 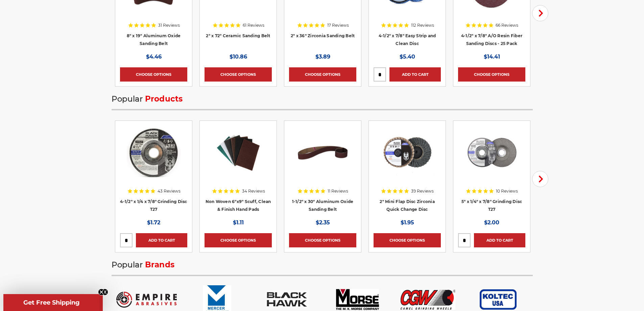 I want to click on a: 4-1/2" x 7/8" A/O Resin Fiber Sanding Discs - 25 Pack, so click(x=491, y=39).